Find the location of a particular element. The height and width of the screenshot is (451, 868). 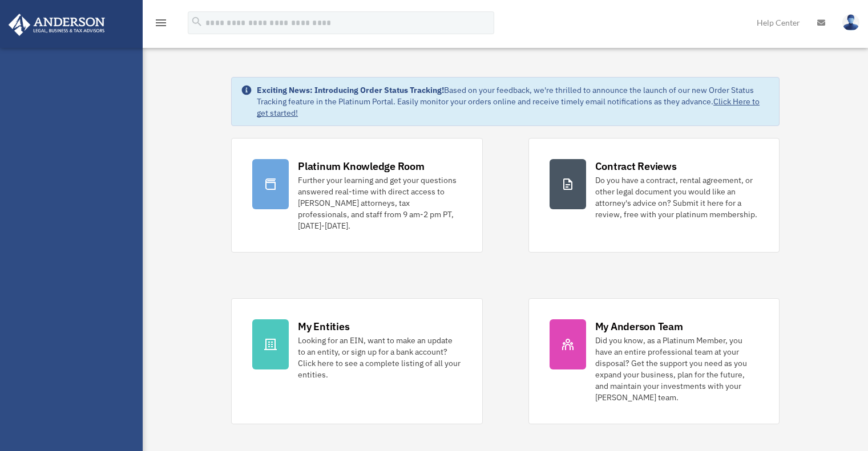

div: Further your learning and get your questions answered real-time with direct access to [PERSON_NAM... is located at coordinates (379, 203).